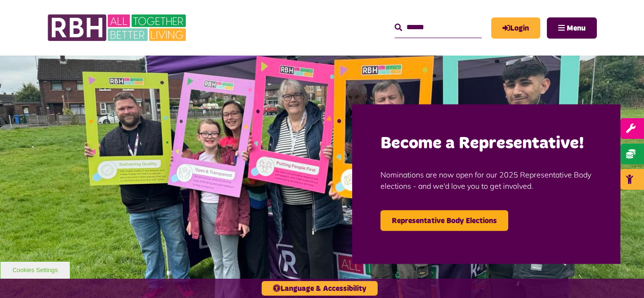 This screenshot has height=298, width=644. I want to click on img: RBH, so click(118, 28).